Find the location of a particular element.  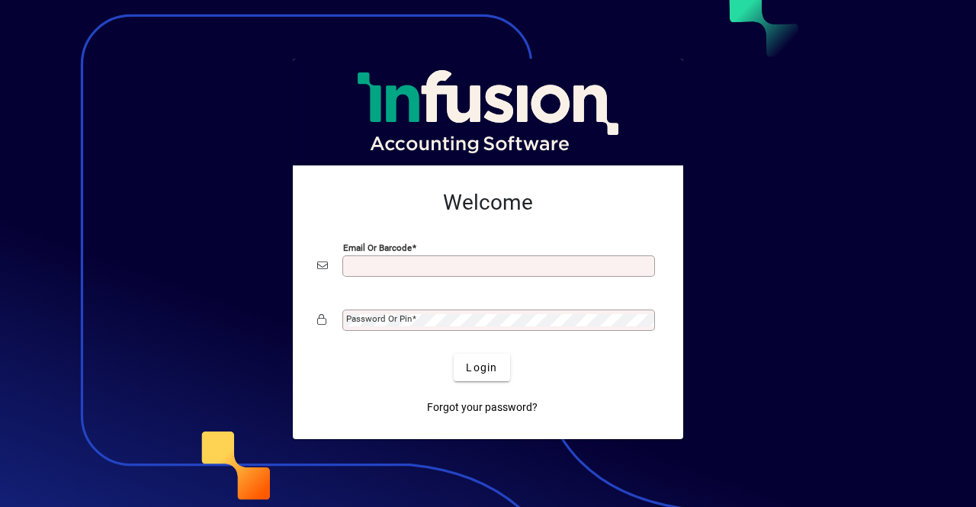

span: Forgot your password? is located at coordinates (482, 407).